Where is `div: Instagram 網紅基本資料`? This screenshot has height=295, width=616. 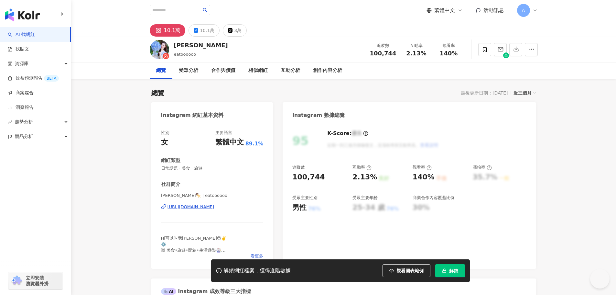 div: Instagram 網紅基本資料 is located at coordinates (192, 115).